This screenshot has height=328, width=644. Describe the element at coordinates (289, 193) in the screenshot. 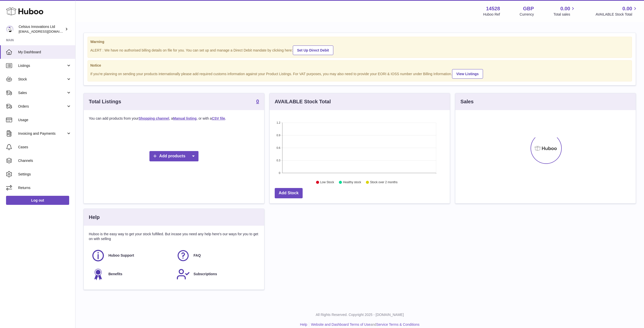

I see `a: Add Stock` at that location.